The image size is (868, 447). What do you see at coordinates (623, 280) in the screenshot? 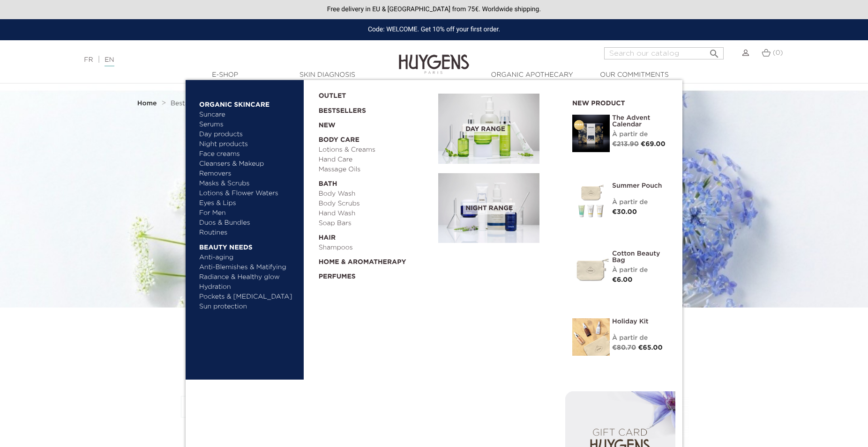
I see `span: €6.00` at bounding box center [623, 280].